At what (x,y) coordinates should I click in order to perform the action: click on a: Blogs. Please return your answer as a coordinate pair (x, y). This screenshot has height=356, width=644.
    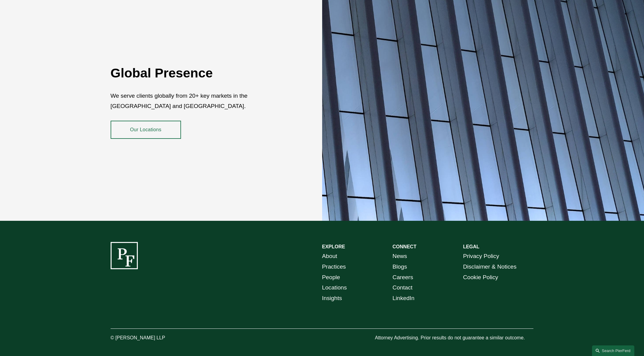
    Looking at the image, I should click on (400, 267).